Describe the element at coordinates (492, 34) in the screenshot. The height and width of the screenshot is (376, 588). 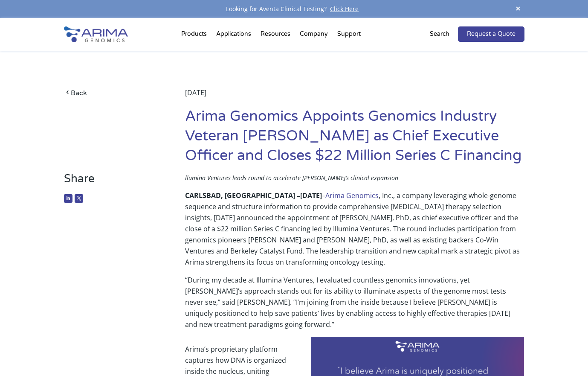
I see `a: Request a Quote` at that location.